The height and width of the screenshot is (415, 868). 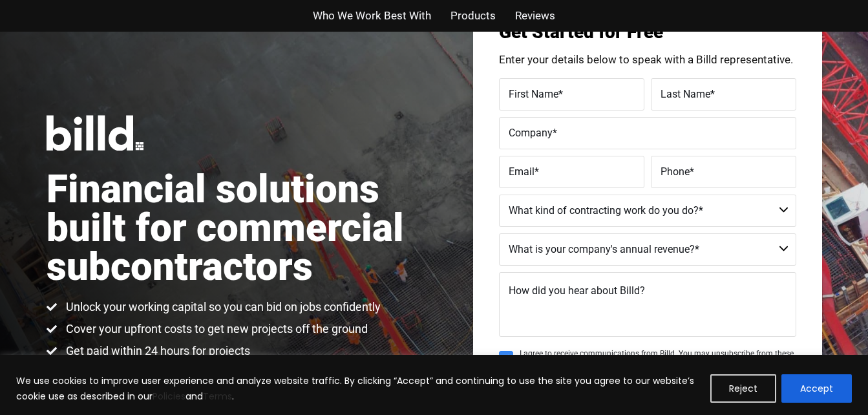 I want to click on h1: Financial solutions built for commercial subcontractors, so click(x=240, y=228).